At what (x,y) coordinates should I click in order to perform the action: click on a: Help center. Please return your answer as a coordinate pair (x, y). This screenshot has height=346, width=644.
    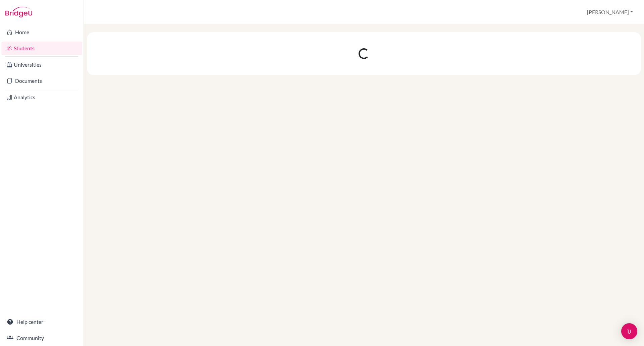
    Looking at the image, I should click on (42, 322).